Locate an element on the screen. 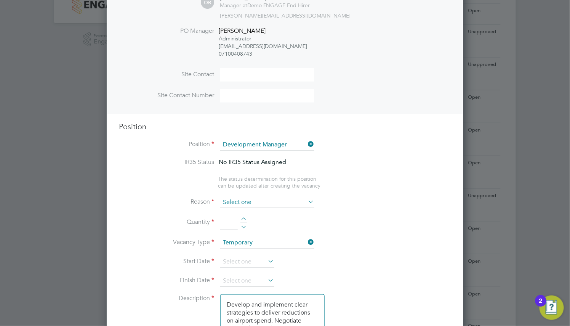 This screenshot has height=326, width=570. label: Site Contact is located at coordinates (167, 74).